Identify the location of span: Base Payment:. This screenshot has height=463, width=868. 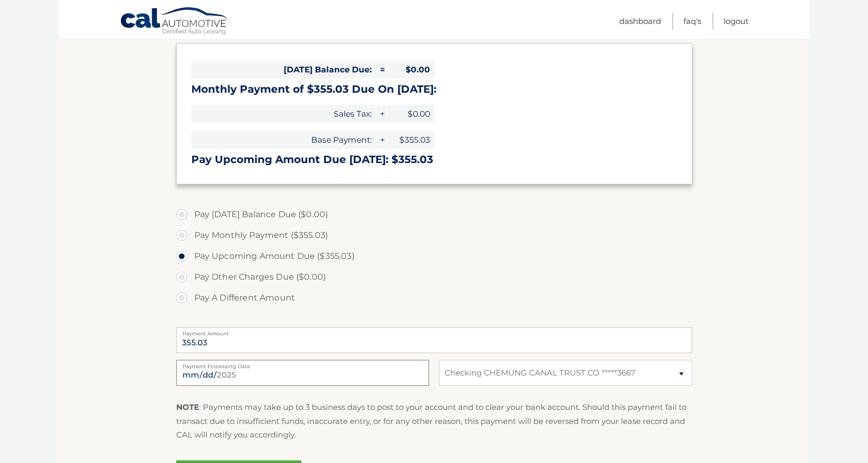
(283, 140).